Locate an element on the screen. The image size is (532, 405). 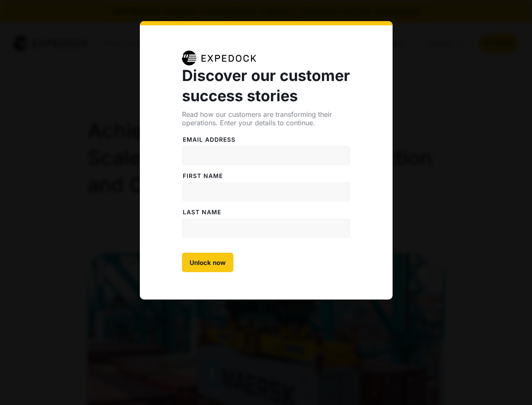
label: Email address is located at coordinates (266, 139).